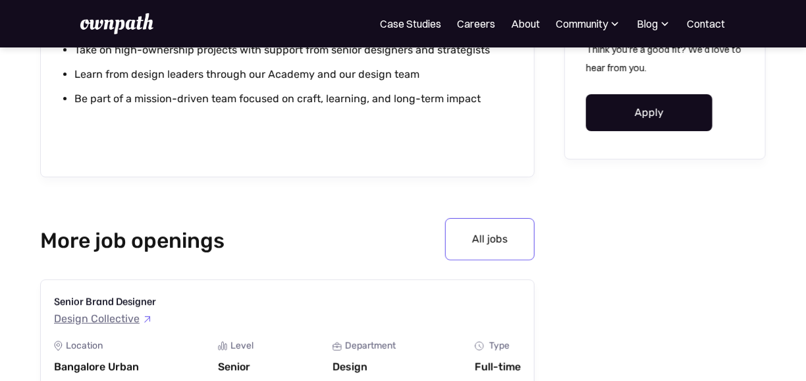 The width and height of the screenshot is (806, 381). I want to click on li: Take on high-ownership projects with support from senior designers and strategists, so click(296, 50).